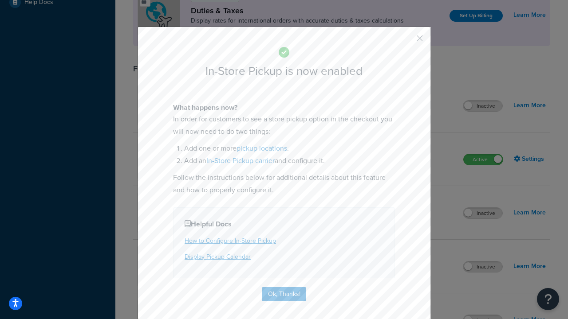 This screenshot has height=319, width=568. What do you see at coordinates (262, 148) in the screenshot?
I see `a: pickup locations` at bounding box center [262, 148].